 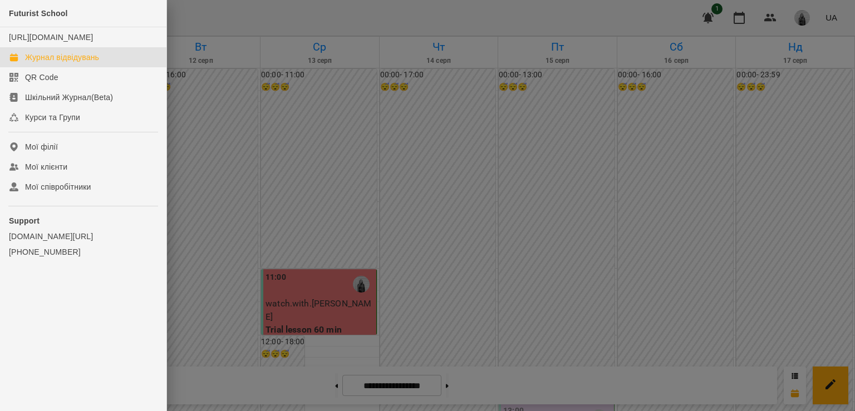 What do you see at coordinates (83, 221) in the screenshot?
I see `p: Support` at bounding box center [83, 221].